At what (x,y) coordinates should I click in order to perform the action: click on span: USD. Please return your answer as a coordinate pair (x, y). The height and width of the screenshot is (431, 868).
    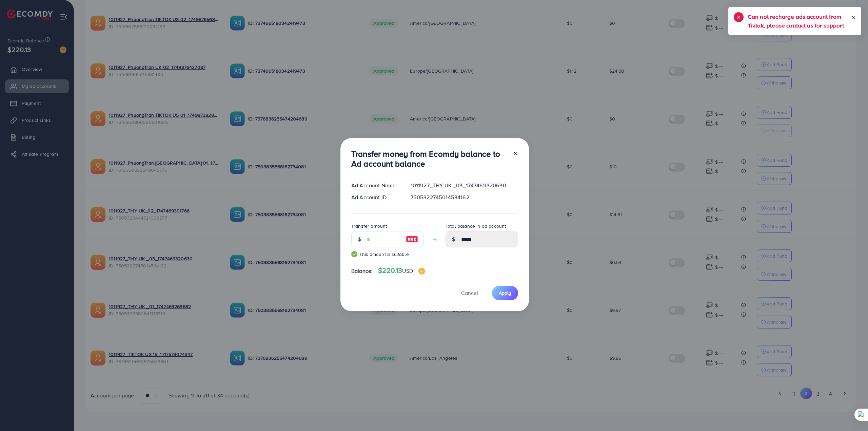
    Looking at the image, I should click on (407, 271).